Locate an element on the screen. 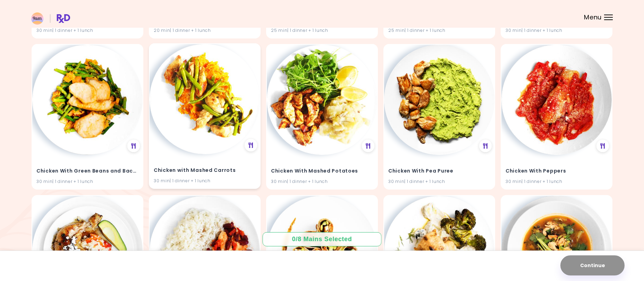 The width and height of the screenshot is (644, 281). div: 0 / 8 Mains Selected is located at coordinates (322, 239).